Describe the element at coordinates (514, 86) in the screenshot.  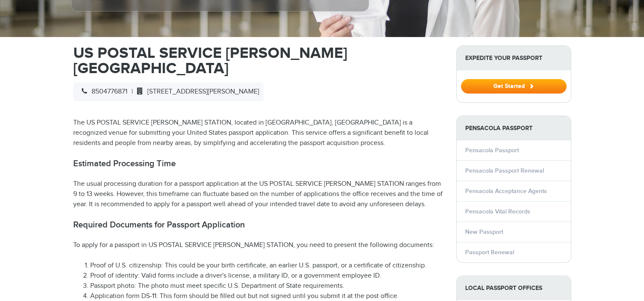
I see `a: Get Started` at that location.